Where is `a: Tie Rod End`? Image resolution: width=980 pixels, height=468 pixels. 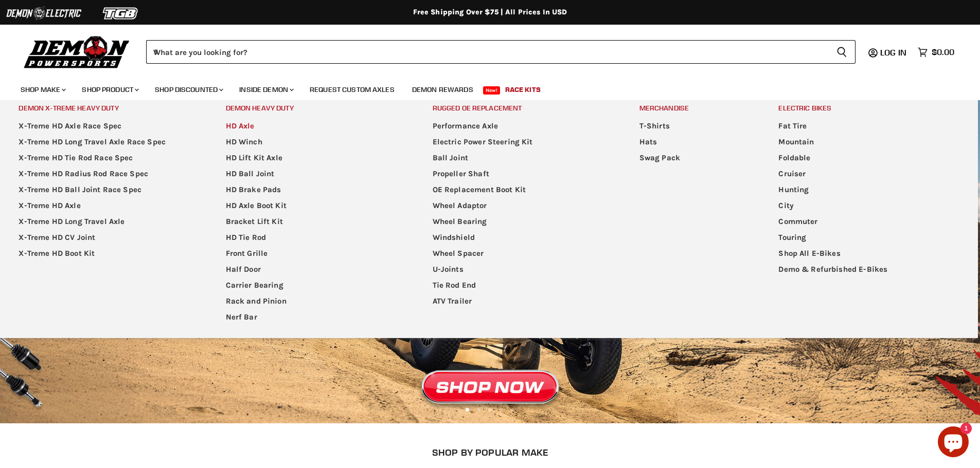
a: Tie Rod End is located at coordinates (522, 286).